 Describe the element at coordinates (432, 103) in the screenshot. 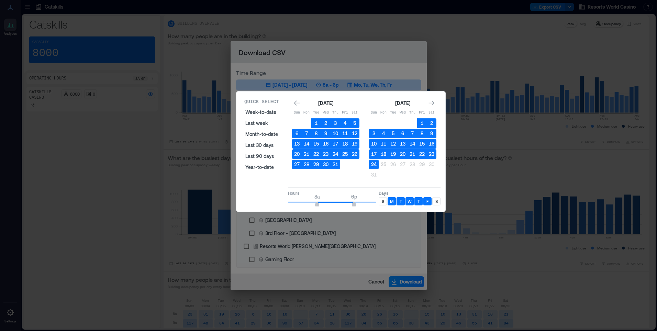

I see `button: Go to next month` at that location.